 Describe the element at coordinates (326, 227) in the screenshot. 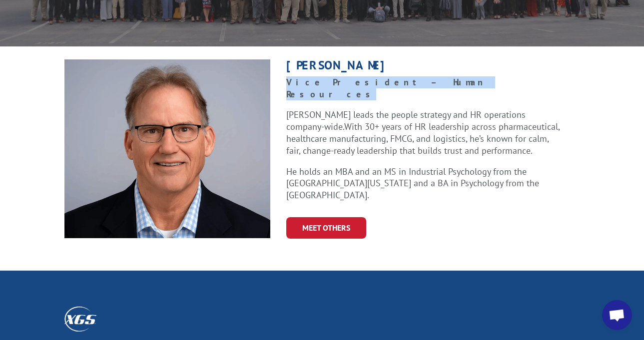

I see `a: Meet Others` at that location.